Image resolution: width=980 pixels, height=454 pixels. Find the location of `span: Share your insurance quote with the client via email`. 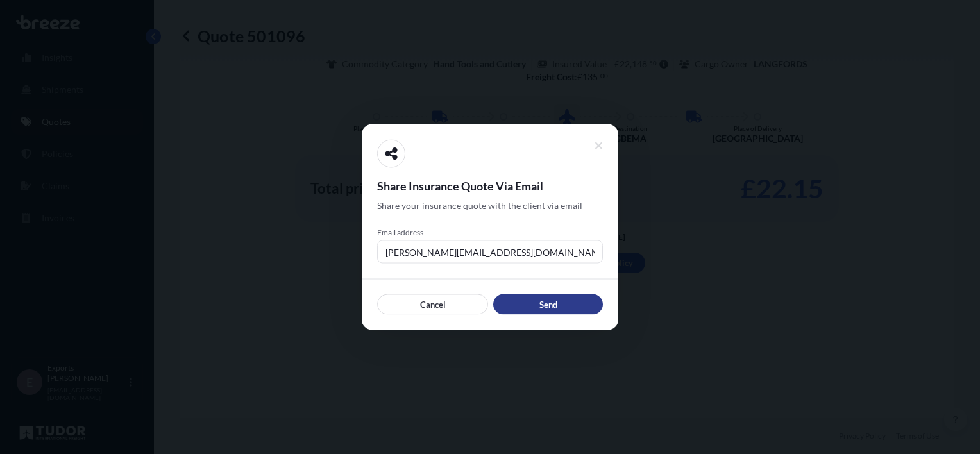

span: Share your insurance quote with the client via email is located at coordinates (480, 206).